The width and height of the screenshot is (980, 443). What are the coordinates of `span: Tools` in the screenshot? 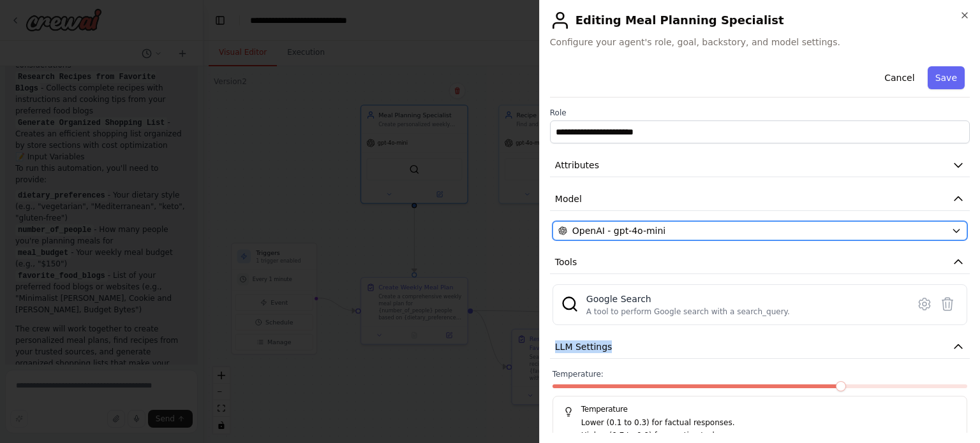 It's located at (566, 262).